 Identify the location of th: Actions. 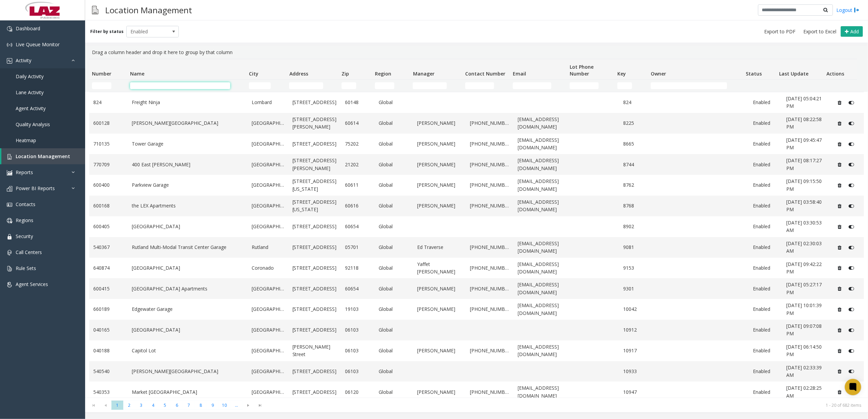
(840, 69).